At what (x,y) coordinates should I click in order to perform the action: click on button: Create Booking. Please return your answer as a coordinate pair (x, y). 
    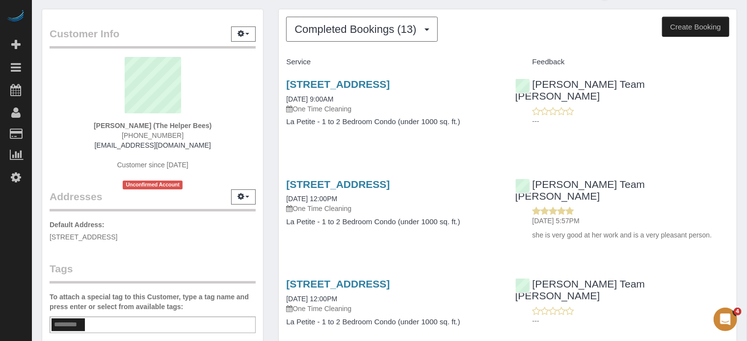
    Looking at the image, I should click on (696, 27).